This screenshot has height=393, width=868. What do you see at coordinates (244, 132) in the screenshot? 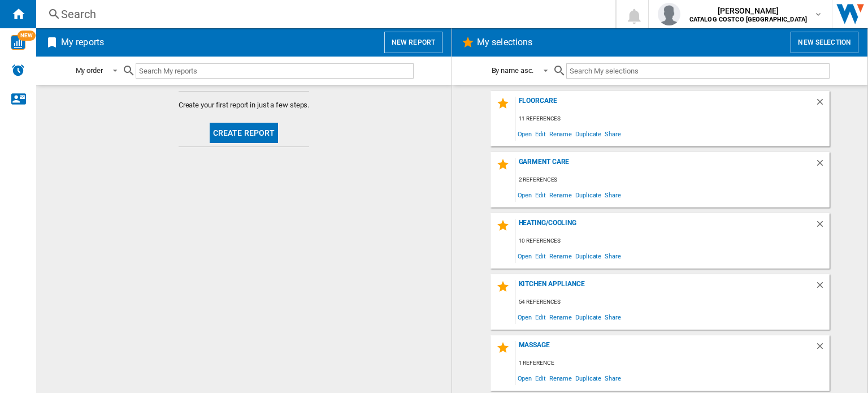
I see `button: Create report` at bounding box center [244, 132].